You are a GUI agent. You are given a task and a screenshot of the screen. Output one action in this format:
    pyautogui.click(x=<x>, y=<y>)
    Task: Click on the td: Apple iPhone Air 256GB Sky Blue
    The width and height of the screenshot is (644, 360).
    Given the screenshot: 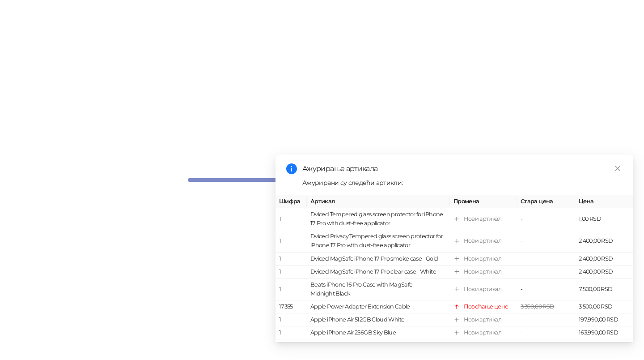 What is the action you would take?
    pyautogui.click(x=378, y=333)
    